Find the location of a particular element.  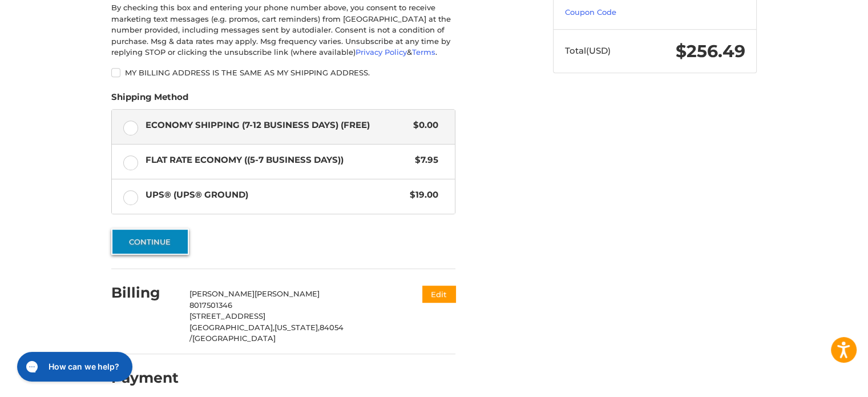

span: Flat Rate Economy ((5-7 Business Days)) is located at coordinates (277, 160).